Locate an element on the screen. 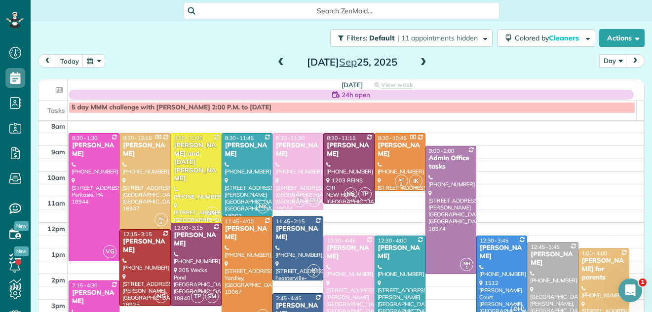  span: 12:30 - 4:00 is located at coordinates (392, 241).